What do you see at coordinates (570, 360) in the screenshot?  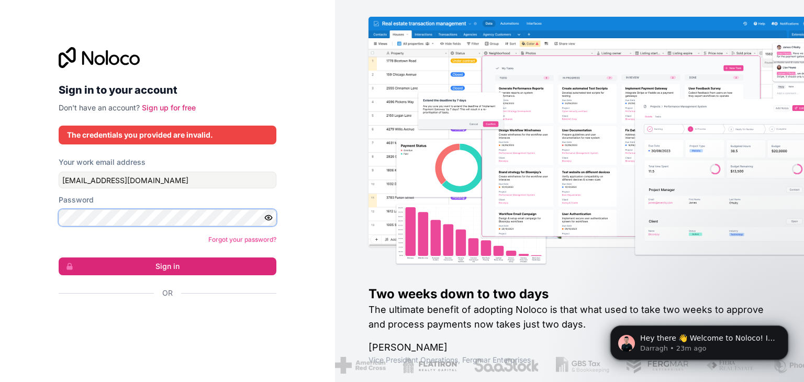 I see `h1: Vice President Operations , Fergmar Enterprises` at bounding box center [570, 360].